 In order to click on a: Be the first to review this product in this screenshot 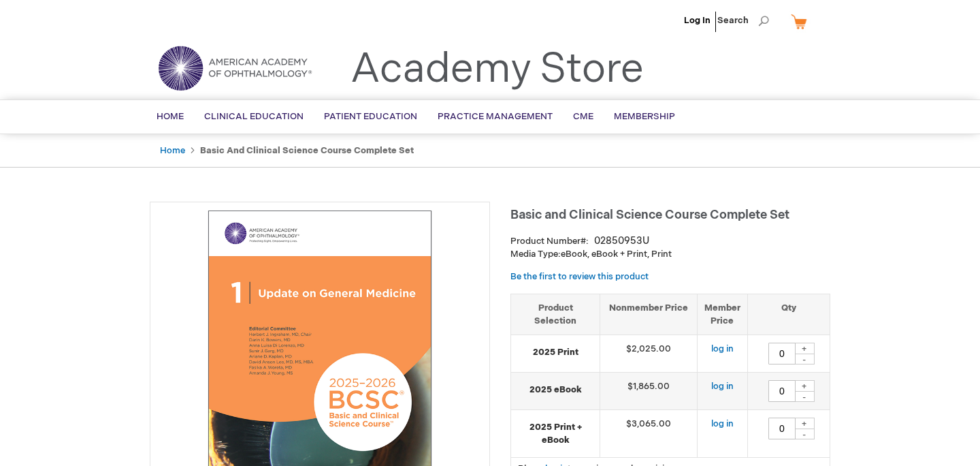, I will do `click(579, 276)`.